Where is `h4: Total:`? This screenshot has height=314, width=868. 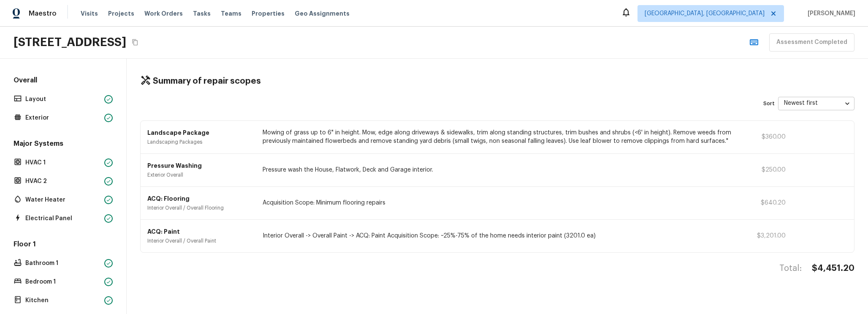
h4: Total: is located at coordinates (790, 268).